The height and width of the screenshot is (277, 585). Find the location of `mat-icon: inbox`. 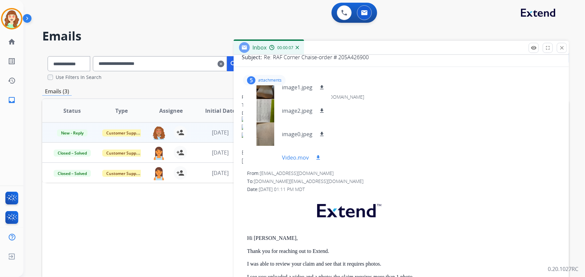

mat-icon: inbox is located at coordinates (12, 100).